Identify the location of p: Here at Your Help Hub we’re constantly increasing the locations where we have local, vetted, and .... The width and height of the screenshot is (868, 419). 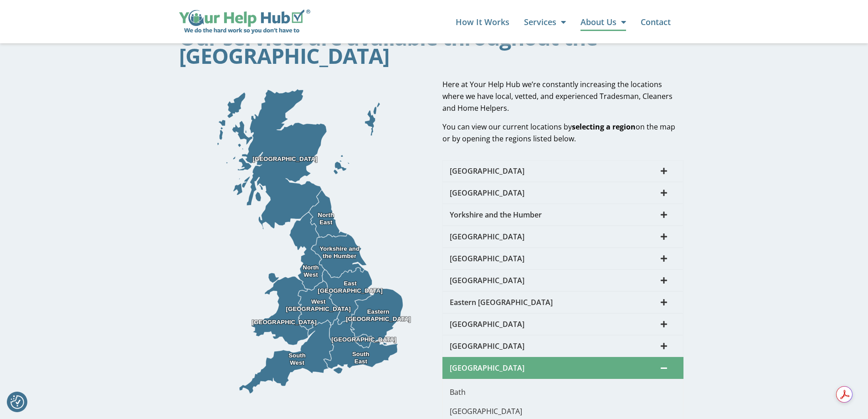
(563, 97).